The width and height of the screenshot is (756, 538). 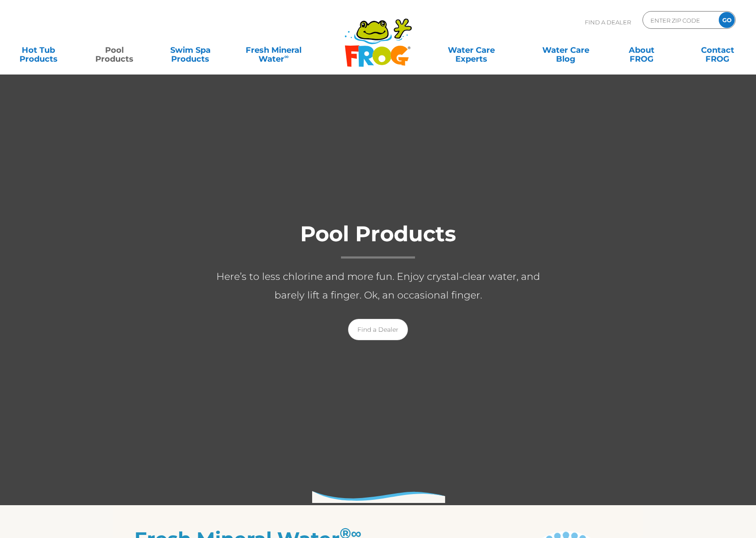 What do you see at coordinates (727, 20) in the screenshot?
I see `input: GO` at bounding box center [727, 20].